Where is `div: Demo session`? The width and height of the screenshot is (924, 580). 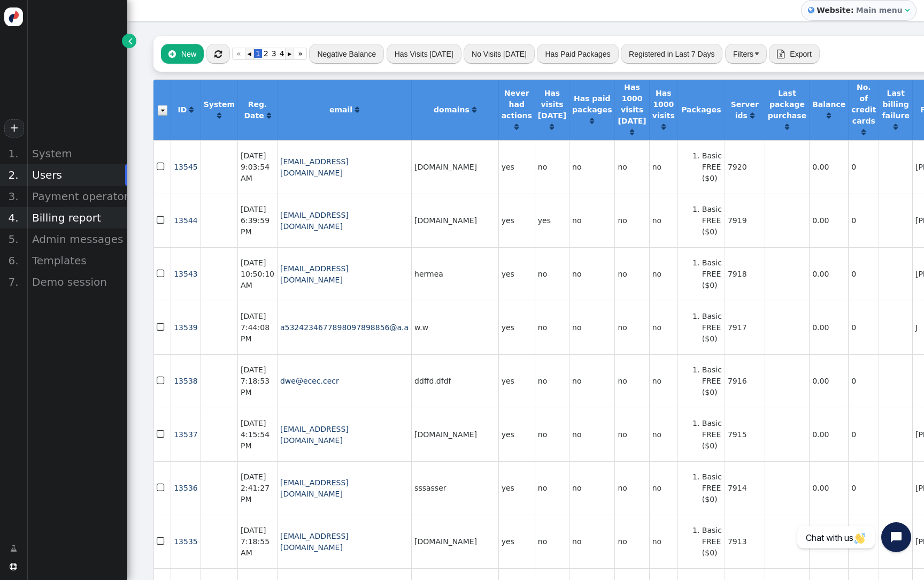
div: Demo session is located at coordinates (77, 282).